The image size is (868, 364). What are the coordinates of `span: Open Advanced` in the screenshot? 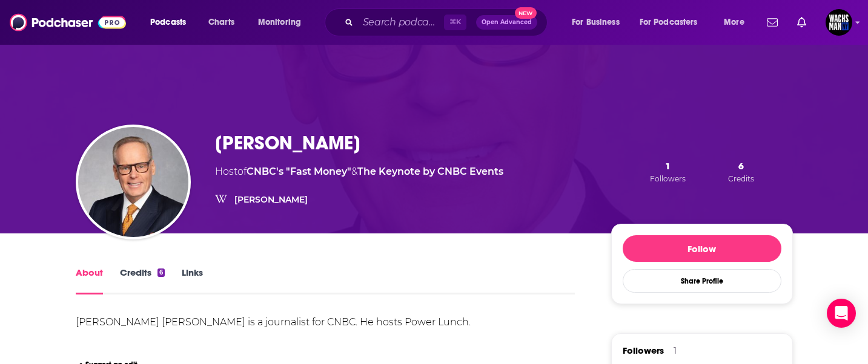 It's located at (506, 22).